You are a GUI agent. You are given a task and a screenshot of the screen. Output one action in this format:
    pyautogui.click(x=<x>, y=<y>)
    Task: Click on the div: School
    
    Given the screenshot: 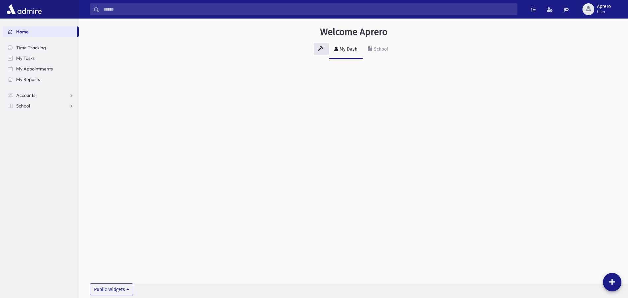 What is the action you would take?
    pyautogui.click(x=380, y=49)
    